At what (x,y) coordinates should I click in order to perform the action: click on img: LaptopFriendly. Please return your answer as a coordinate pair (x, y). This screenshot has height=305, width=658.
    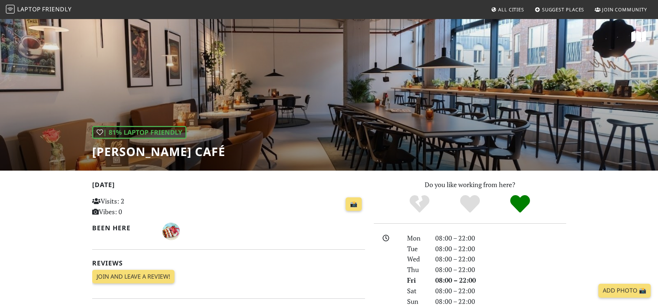
    Looking at the image, I should click on (10, 9).